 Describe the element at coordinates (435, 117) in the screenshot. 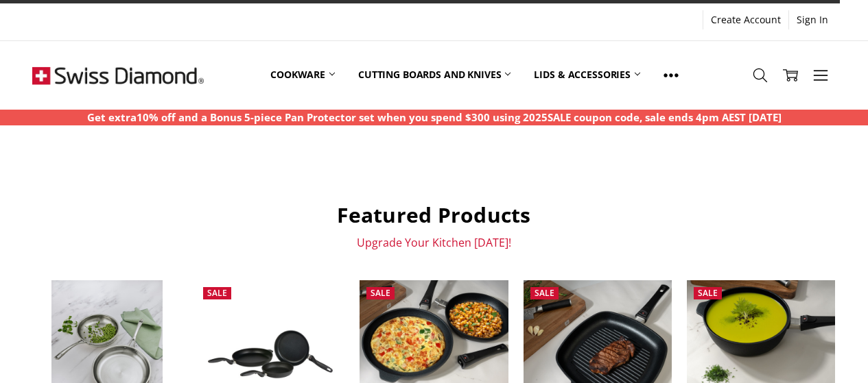

I see `p: Get extra10% off and a Bonus 5-piece Pan Protector set when you spend $300 using 2025SALE coupon ...` at that location.